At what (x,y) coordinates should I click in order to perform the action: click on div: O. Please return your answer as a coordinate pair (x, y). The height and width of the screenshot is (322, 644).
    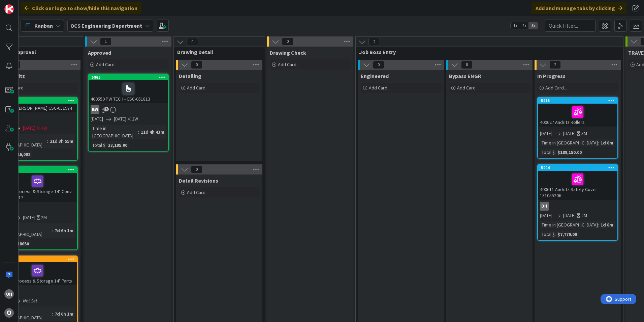
    Looking at the image, I should click on (9, 313).